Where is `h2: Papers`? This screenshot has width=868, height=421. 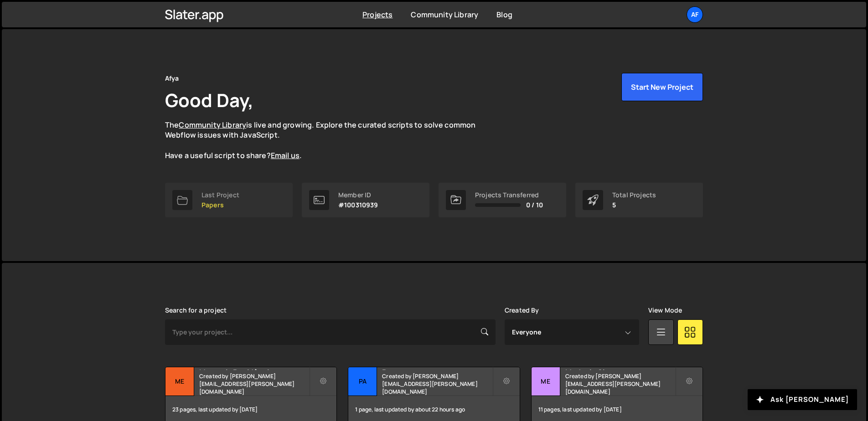 h2: Papers is located at coordinates (437, 369).